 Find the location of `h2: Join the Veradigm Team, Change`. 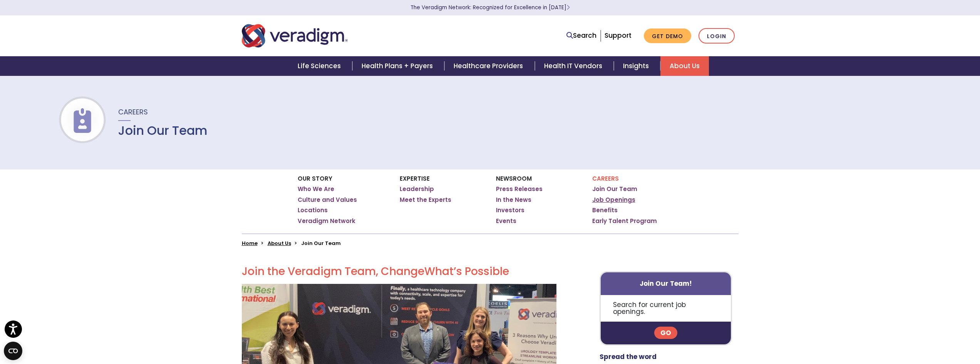

h2: Join the Veradigm Team, Change is located at coordinates (399, 271).